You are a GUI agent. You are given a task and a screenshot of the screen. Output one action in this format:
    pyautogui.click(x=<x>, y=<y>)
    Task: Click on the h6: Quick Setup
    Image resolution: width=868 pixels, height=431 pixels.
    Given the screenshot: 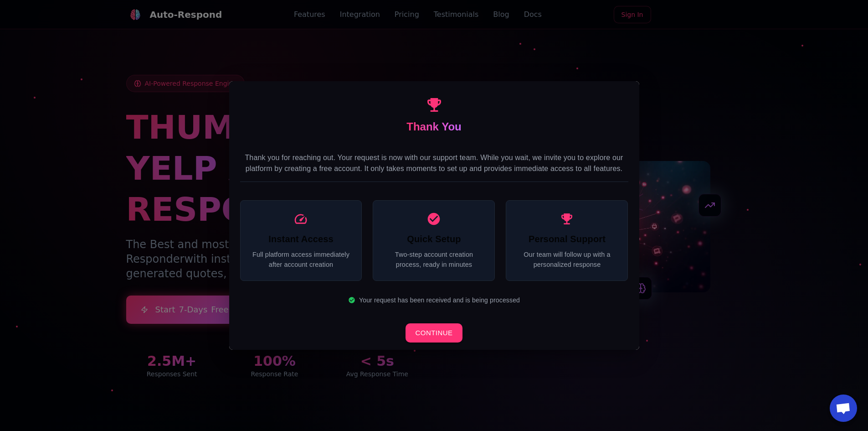 What is the action you would take?
    pyautogui.click(x=434, y=239)
    